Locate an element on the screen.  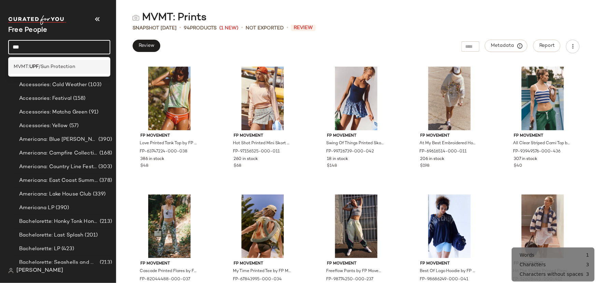
img: 69616514_011_a is located at coordinates (450, 98).